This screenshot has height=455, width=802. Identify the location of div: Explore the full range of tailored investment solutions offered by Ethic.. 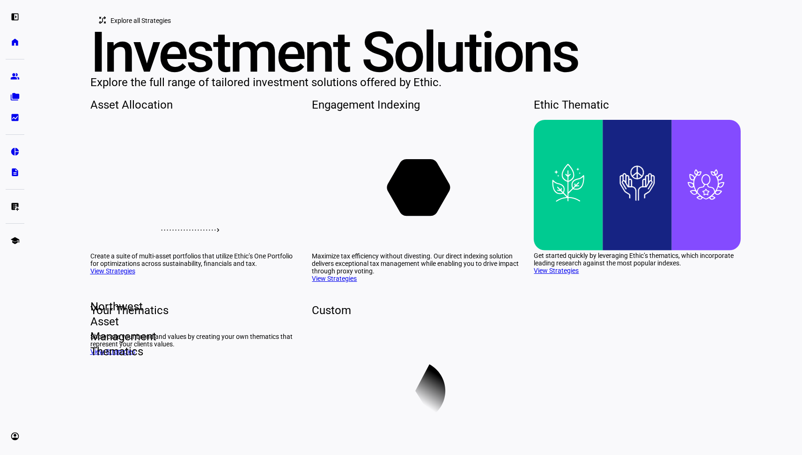
(416, 82).